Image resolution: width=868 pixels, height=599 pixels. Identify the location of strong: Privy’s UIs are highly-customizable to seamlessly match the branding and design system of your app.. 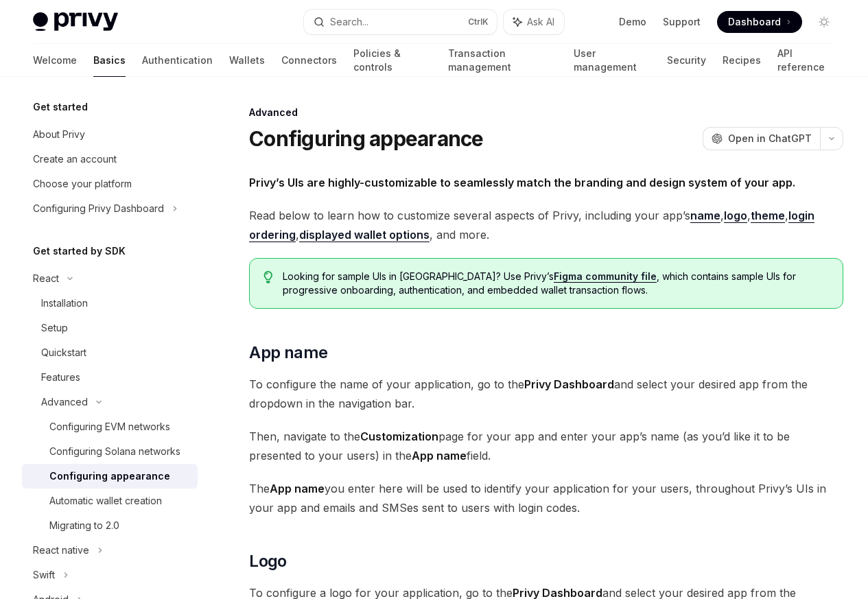
(522, 182).